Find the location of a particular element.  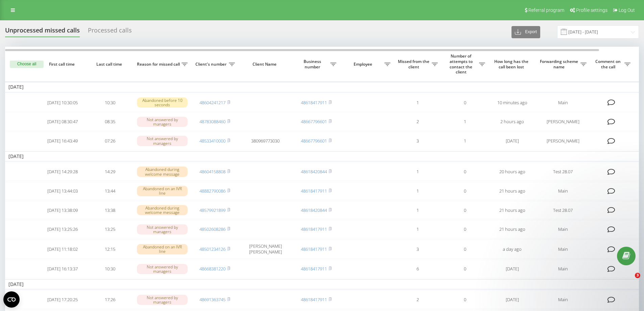

td: 12:15 is located at coordinates (110, 249).